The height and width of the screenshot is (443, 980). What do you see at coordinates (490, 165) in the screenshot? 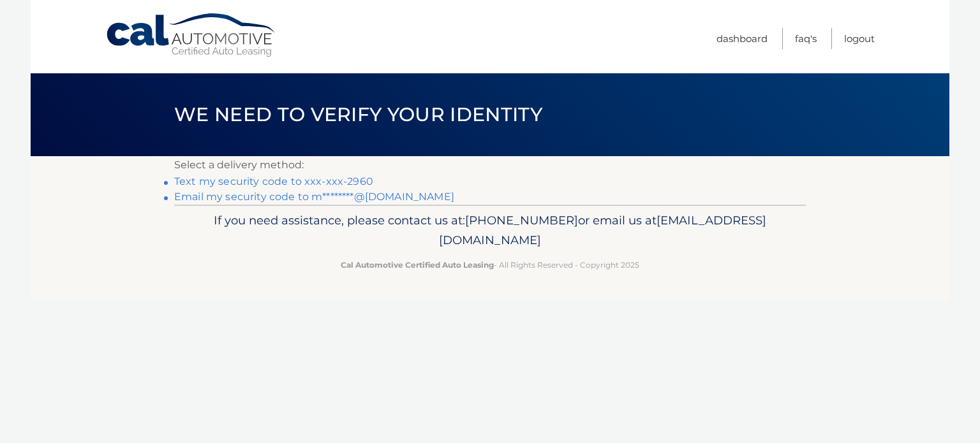
I see `p: Select a delivery method:` at bounding box center [490, 165].